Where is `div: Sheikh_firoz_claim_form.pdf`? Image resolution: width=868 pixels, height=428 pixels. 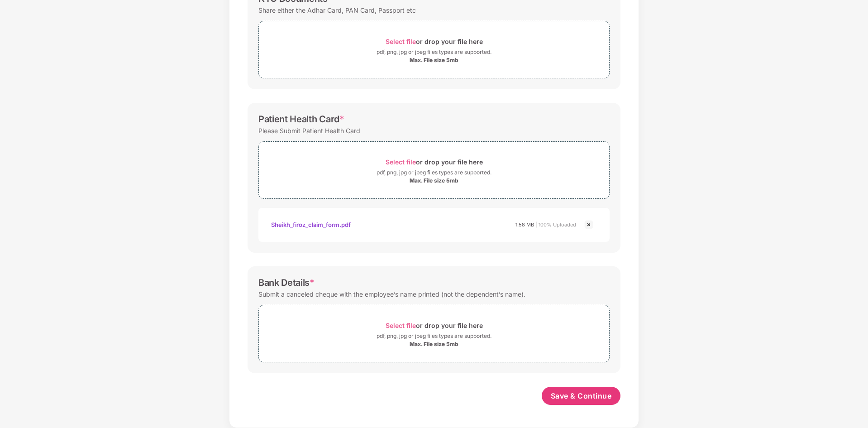 div: Sheikh_firoz_claim_form.pdf is located at coordinates (311, 225).